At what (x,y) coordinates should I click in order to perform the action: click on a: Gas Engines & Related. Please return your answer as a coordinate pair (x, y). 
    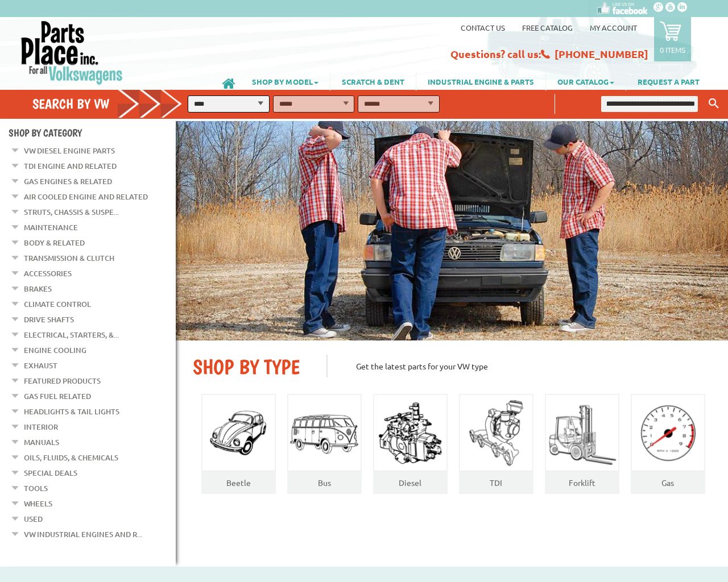
    Looking at the image, I should click on (68, 181).